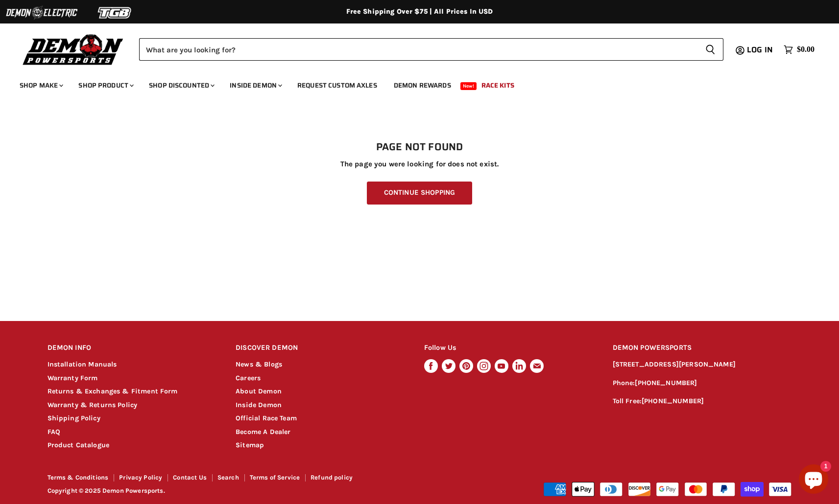 The height and width of the screenshot is (504, 839). I want to click on a: Product Catalogue, so click(78, 445).